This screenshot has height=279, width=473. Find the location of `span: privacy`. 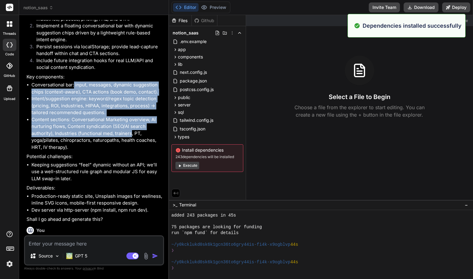

span: privacy is located at coordinates (88, 269).